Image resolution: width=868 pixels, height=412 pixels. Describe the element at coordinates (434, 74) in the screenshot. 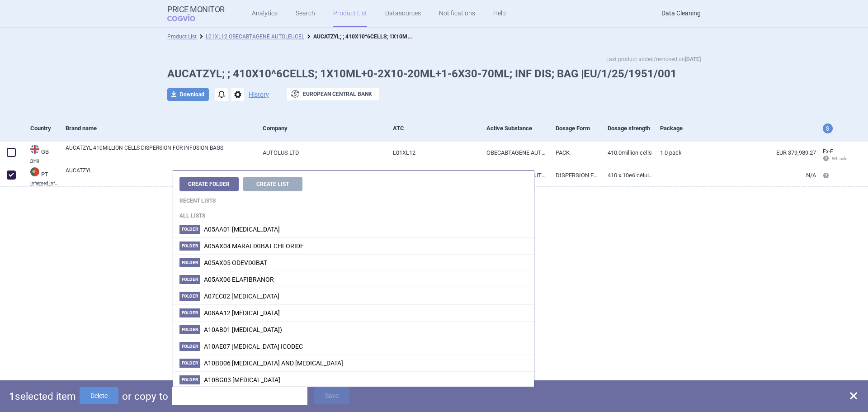

I see `h1: AUCATZYL; ; 410X10^6CELLS; 1X10ML+0-2X10-20ML+1-6X30-70ML; INF DIS; BAG |EU/1/25/1951/001` at that location.